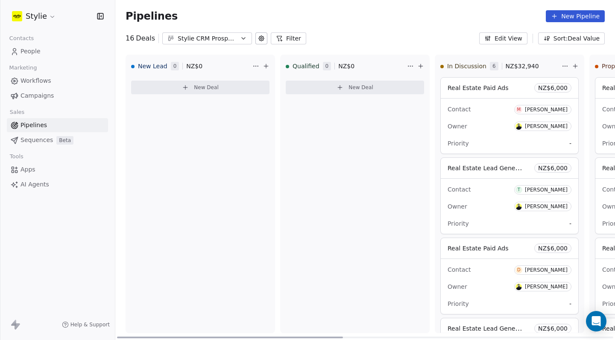 The width and height of the screenshot is (615, 340). Describe the element at coordinates (57, 51) in the screenshot. I see `a: People` at that location.